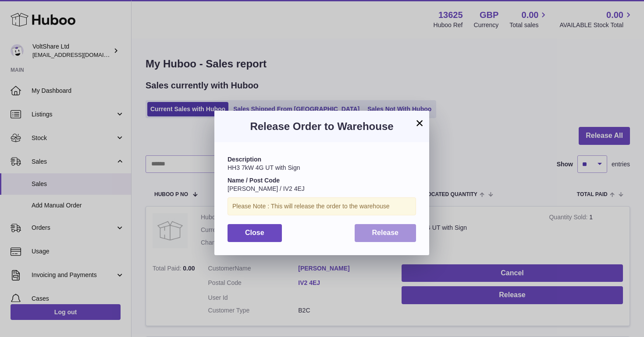 The image size is (644, 337). What do you see at coordinates (322, 126) in the screenshot?
I see `h3: Release Order to Warehouse` at bounding box center [322, 126].